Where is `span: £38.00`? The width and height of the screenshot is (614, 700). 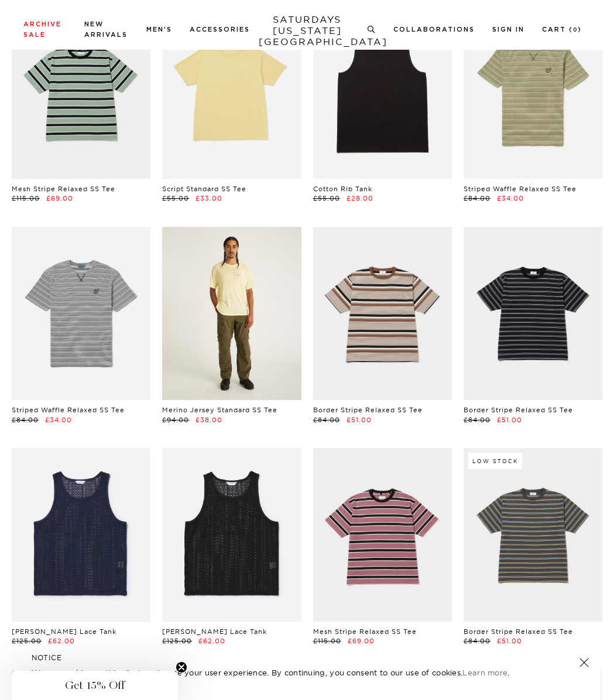
span: £38.00 is located at coordinates (209, 420).